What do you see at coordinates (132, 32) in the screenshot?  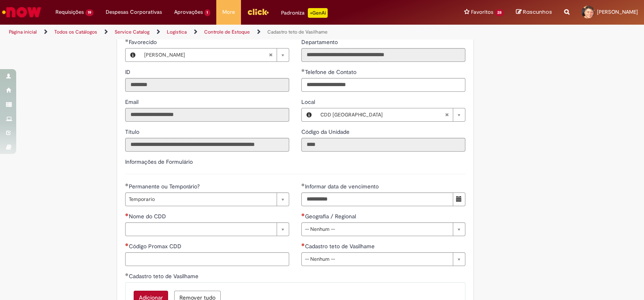 I see `a: Service Catalog` at bounding box center [132, 32].